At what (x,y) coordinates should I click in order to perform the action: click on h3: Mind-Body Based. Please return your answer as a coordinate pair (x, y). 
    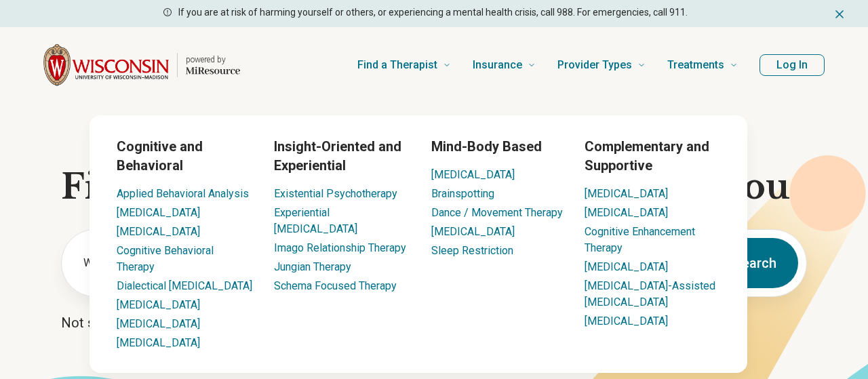
    Looking at the image, I should click on (497, 147).